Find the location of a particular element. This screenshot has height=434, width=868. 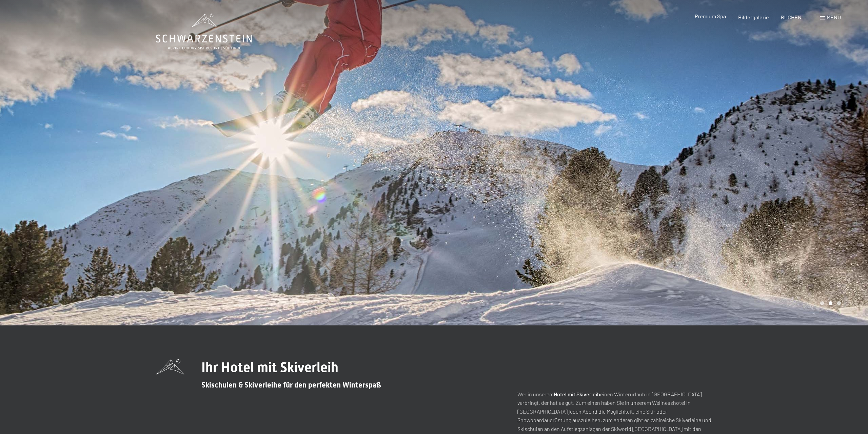

span: Skischulen & Skiverleihe für den perfekten Winterspaß is located at coordinates (291, 385).